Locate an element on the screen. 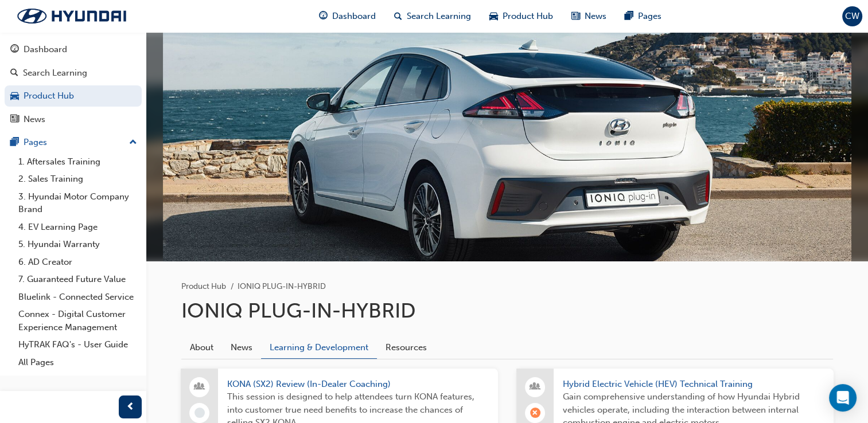 This screenshot has height=423, width=868. a: 1. Aftersales Training is located at coordinates (78, 162).